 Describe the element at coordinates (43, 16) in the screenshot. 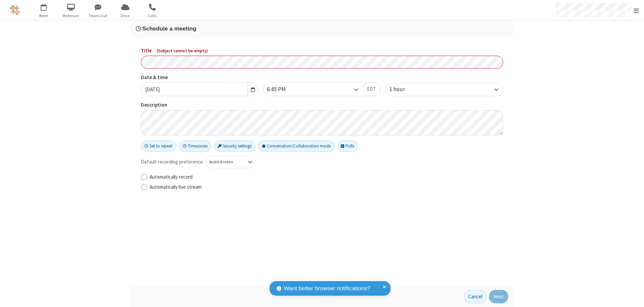

I see `span: Meet` at that location.